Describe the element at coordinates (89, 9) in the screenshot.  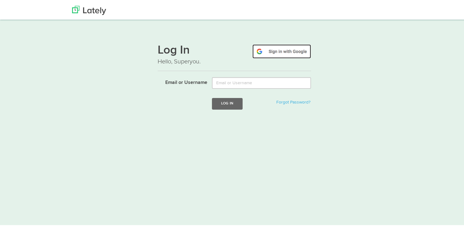
I see `img: Lately` at that location.